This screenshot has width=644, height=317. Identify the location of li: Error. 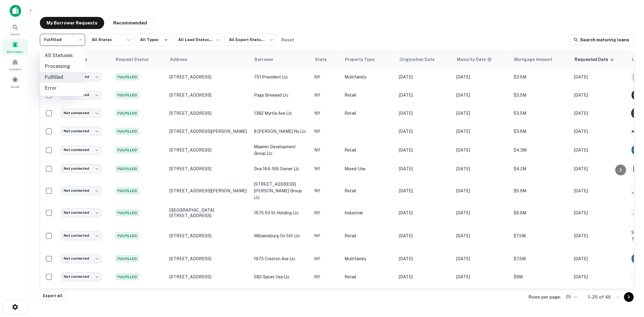
(63, 88).